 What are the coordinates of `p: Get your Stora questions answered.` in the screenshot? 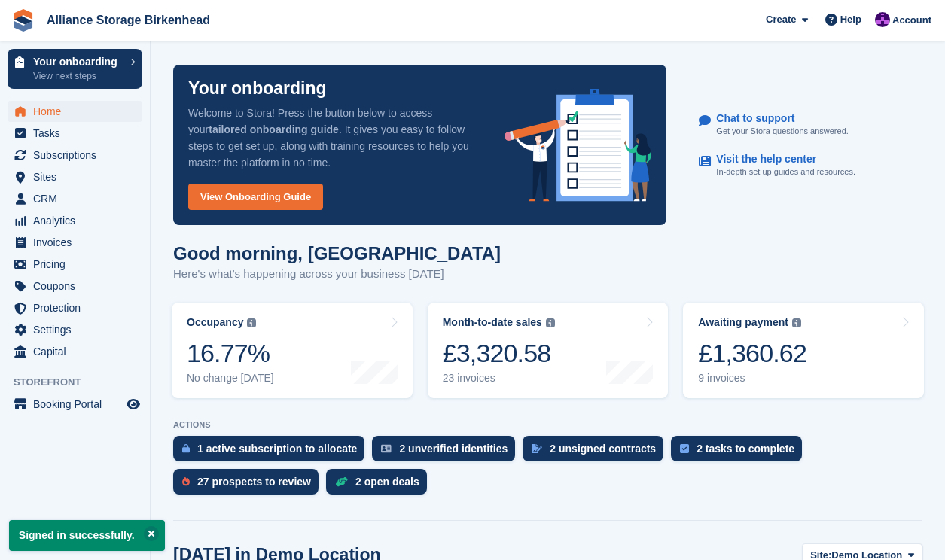 It's located at (782, 131).